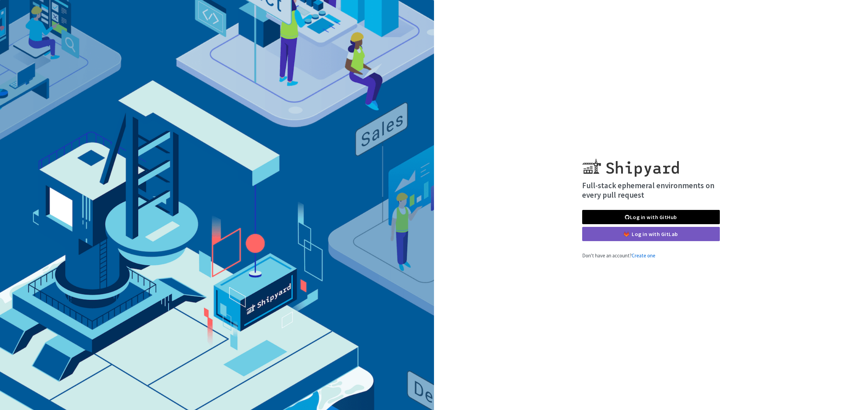 The width and height of the screenshot is (868, 410). Describe the element at coordinates (631, 163) in the screenshot. I see `img: Shipyard logo` at that location.